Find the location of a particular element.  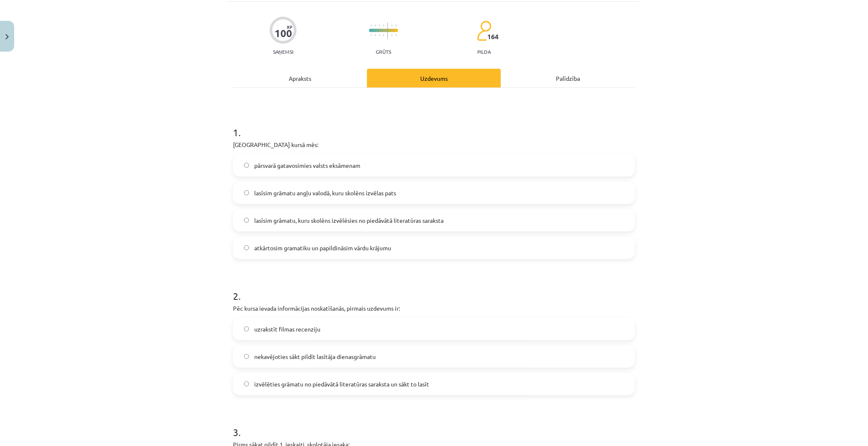

img: icon-long-line-d9ea69661e0d244f92f715978eff75569469978d946b2353a9bb055b3ed8787d.svg is located at coordinates (388, 30).